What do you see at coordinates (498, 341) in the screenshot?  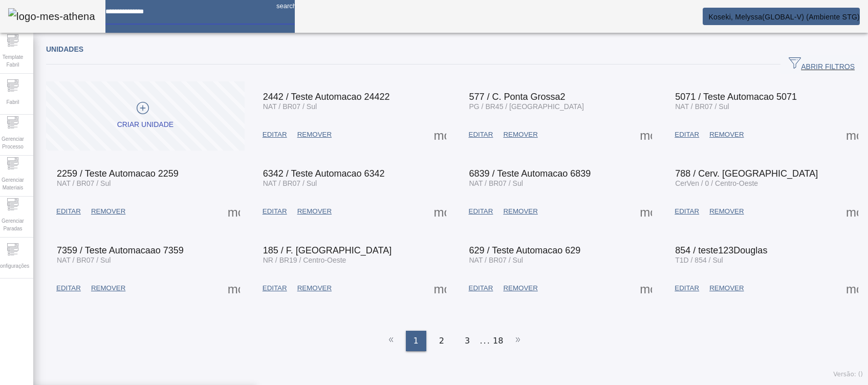 I see `li: 18` at bounding box center [498, 341].